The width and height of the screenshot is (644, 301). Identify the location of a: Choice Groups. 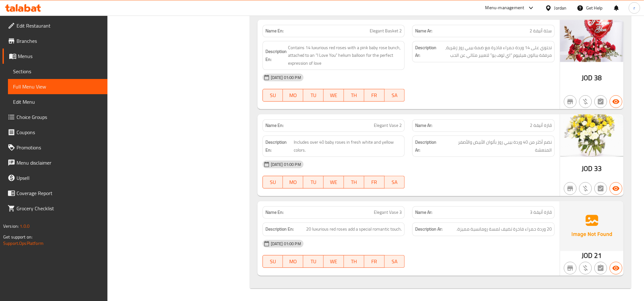
(55, 117).